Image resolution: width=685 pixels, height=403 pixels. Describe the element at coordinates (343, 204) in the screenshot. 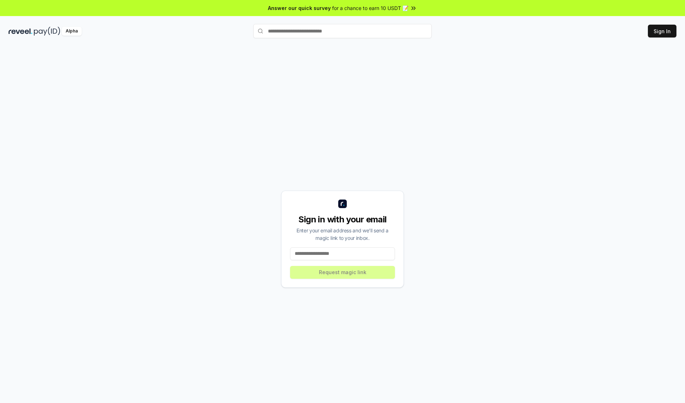

I see `img: logo_small` at that location.